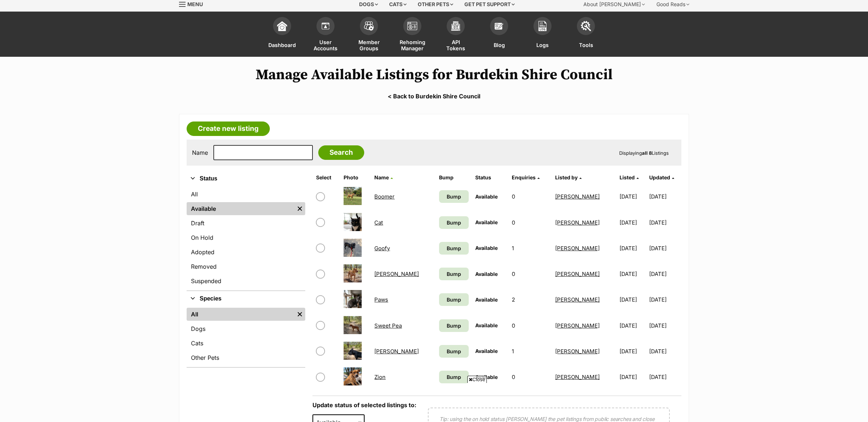 The width and height of the screenshot is (868, 422). Describe the element at coordinates (662, 177) in the screenshot. I see `a: Updated` at that location.